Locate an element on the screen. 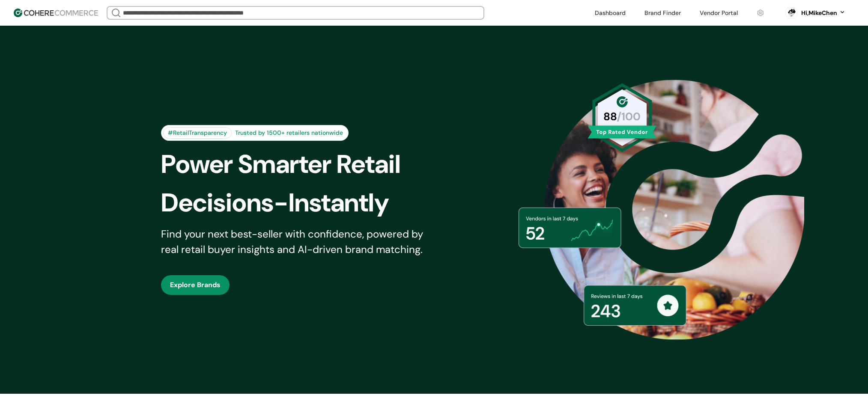 The image size is (868, 416). div: #RetailTransparency is located at coordinates (198, 133).